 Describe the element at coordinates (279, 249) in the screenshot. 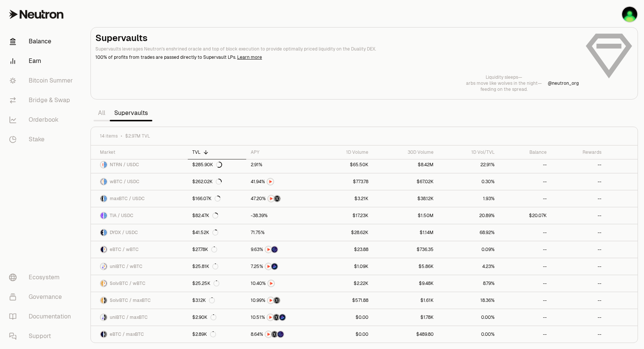

I see `button: NTRNEtherFi Points` at that location.